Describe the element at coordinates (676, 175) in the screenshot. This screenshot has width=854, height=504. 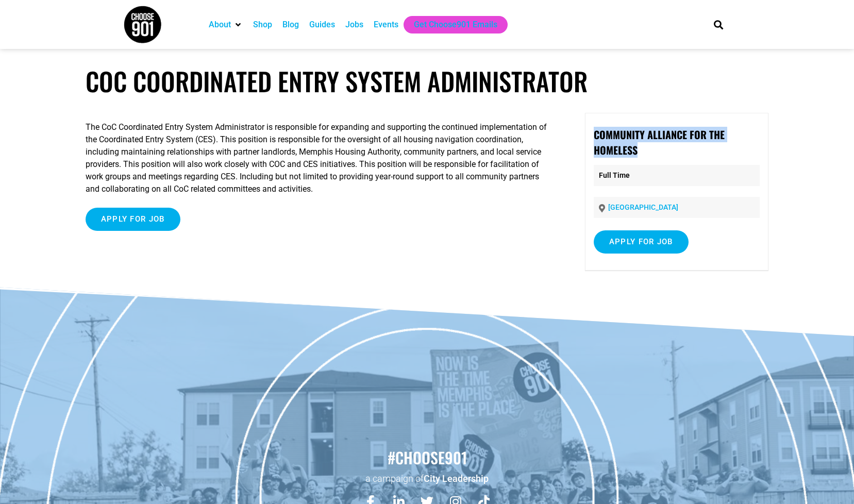
I see `p: Full Time` at that location.